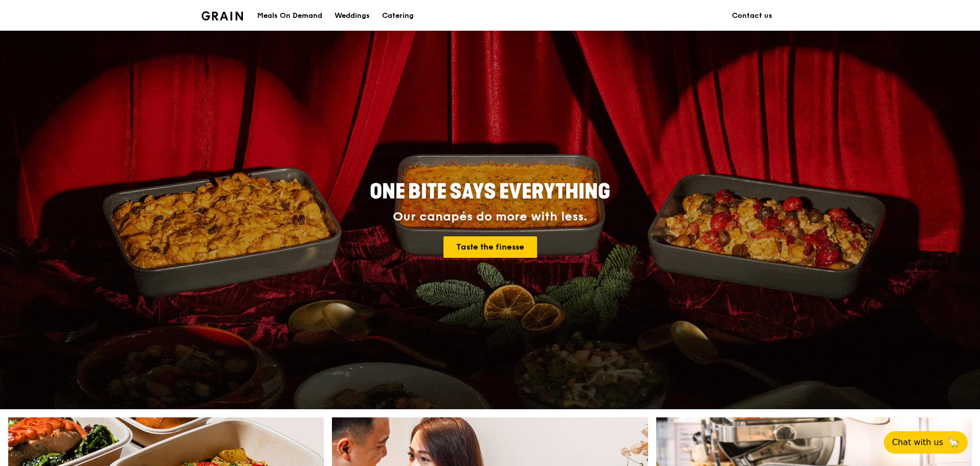  I want to click on span: Chat with us, so click(917, 442).